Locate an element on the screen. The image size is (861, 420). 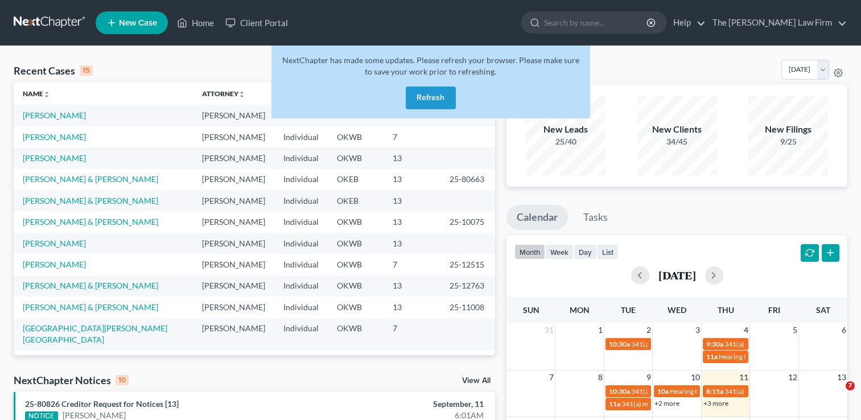
span: 12 is located at coordinates (793, 377).